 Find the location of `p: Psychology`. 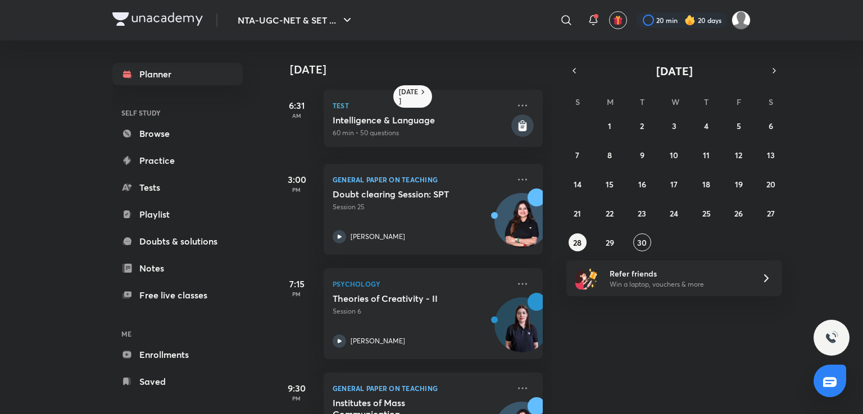

p: Psychology is located at coordinates (421, 284).